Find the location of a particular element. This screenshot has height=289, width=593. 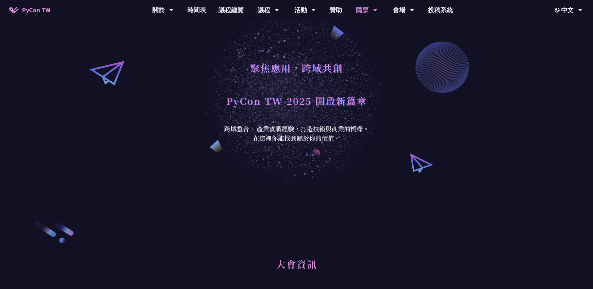

div: 跨域整合 + 產業實戰經驗，打造技術與商業的橋樑。 在這裡你能找到屬於你的價值。 is located at coordinates (297, 133).